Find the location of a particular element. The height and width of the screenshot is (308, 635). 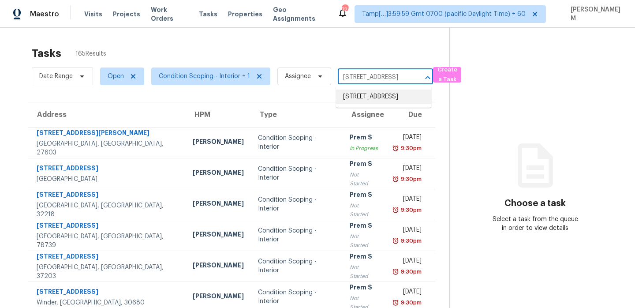

span: Create a Task is located at coordinates (447, 75).